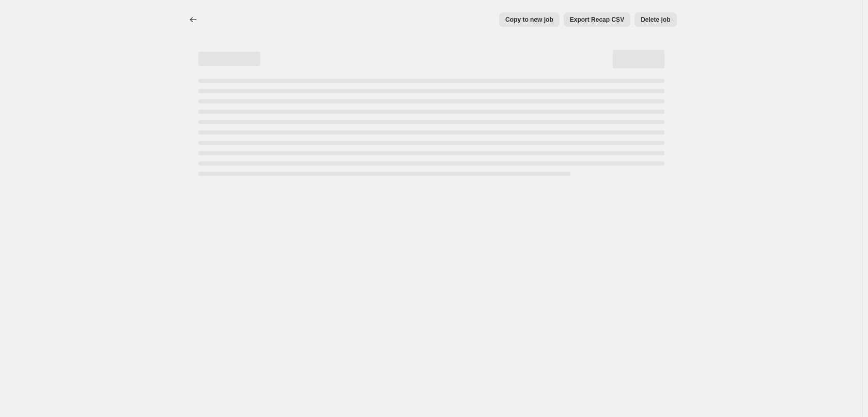 The image size is (868, 417). Describe the element at coordinates (529, 20) in the screenshot. I see `span: Copy to new job` at that location.